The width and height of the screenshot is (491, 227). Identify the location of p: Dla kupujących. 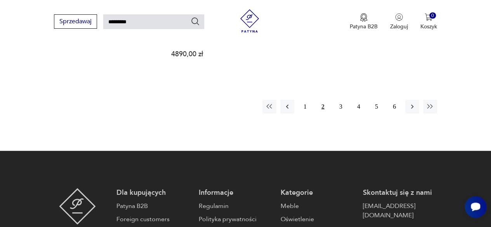
(153, 193).